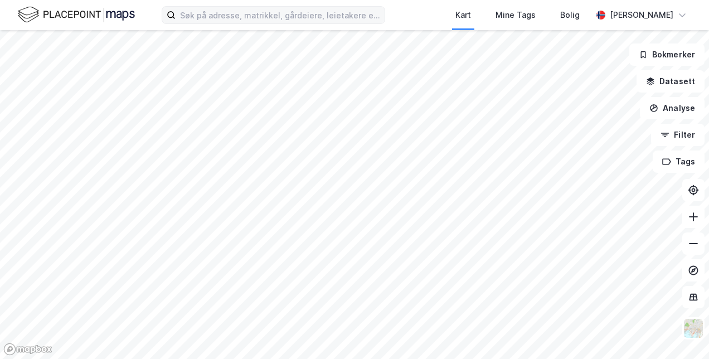  I want to click on div: Chat Widget, so click(681, 332).